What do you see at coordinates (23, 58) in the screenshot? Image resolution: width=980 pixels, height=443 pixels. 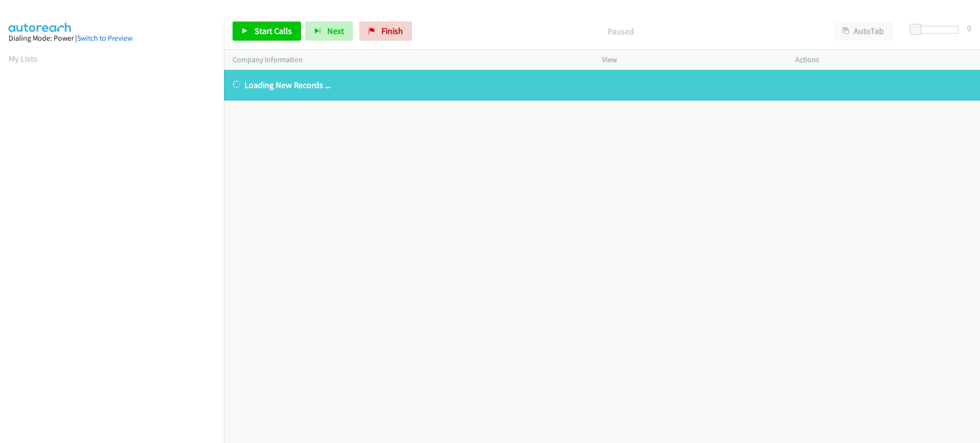 I see `a: My Lists` at bounding box center [23, 58].